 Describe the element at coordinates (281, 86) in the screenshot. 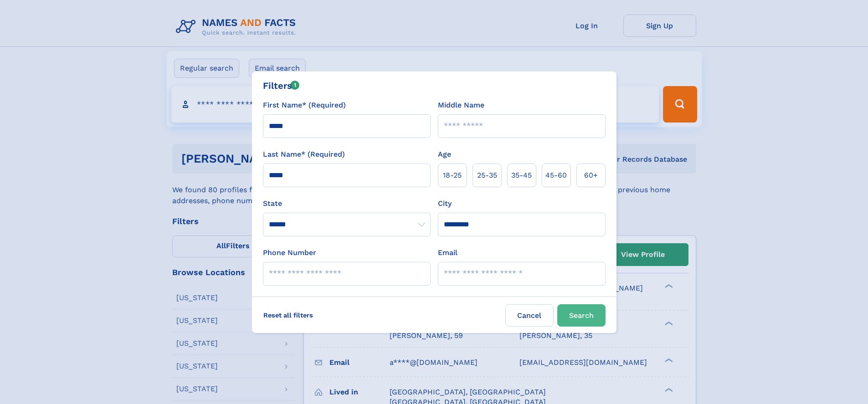

I see `div: Filters` at that location.